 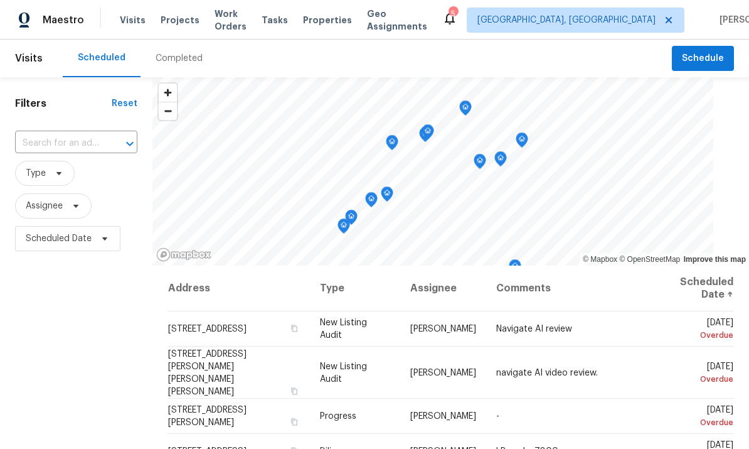 I want to click on span: navigate AI video review., so click(x=547, y=372).